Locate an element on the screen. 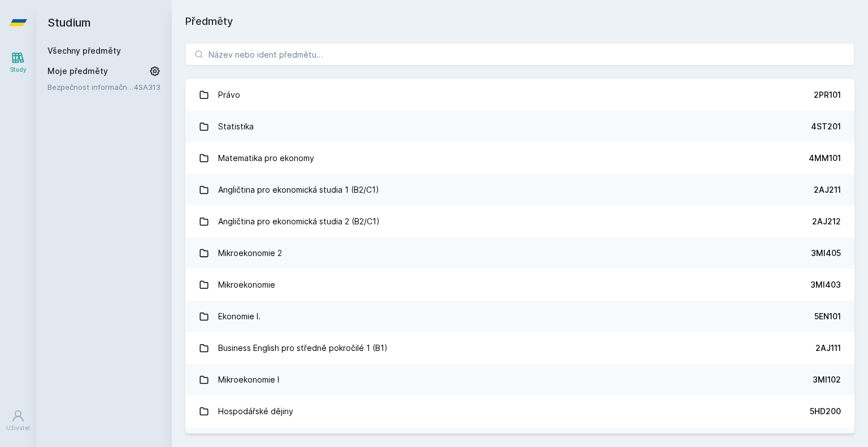 Image resolution: width=868 pixels, height=447 pixels. div: 2AJ111 is located at coordinates (828, 348).